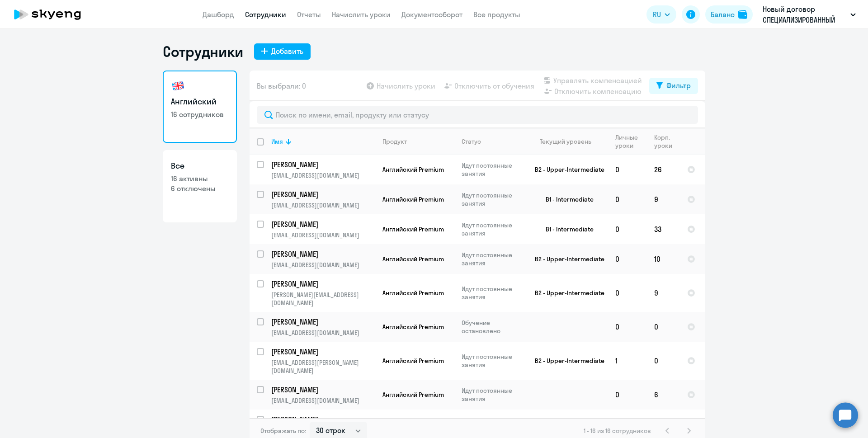 This screenshot has width=868, height=438. What do you see at coordinates (200, 186) in the screenshot?
I see `a: Все16 активны6 отключены` at bounding box center [200, 186].